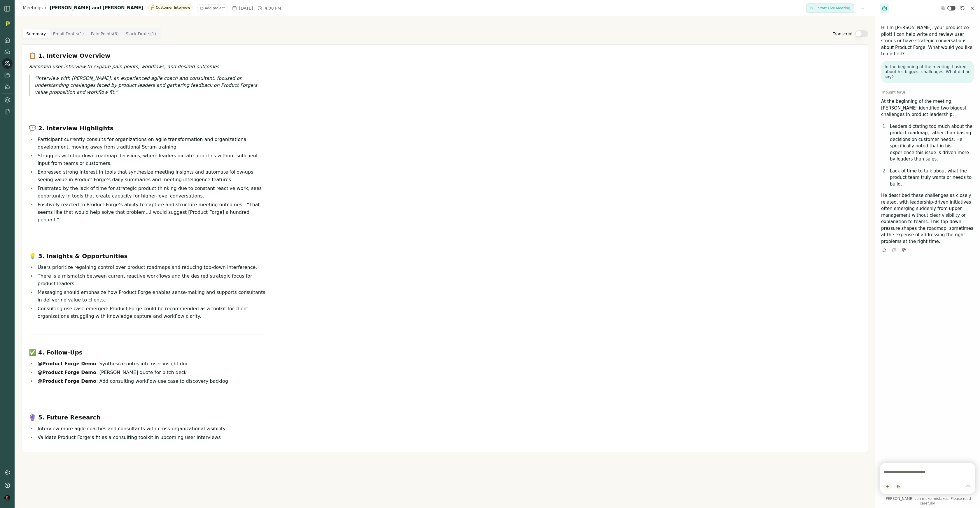 The image size is (980, 508). What do you see at coordinates (151, 176) in the screenshot?
I see `li: Expressed strong interest in tools that synthesize meeting insights and automate follow-ups, seei...` at bounding box center [151, 176].